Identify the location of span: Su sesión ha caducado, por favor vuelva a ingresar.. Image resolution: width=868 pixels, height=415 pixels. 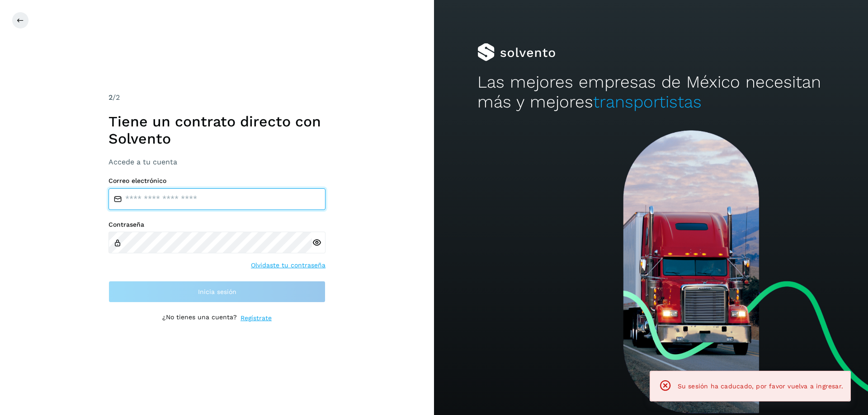
(760, 386).